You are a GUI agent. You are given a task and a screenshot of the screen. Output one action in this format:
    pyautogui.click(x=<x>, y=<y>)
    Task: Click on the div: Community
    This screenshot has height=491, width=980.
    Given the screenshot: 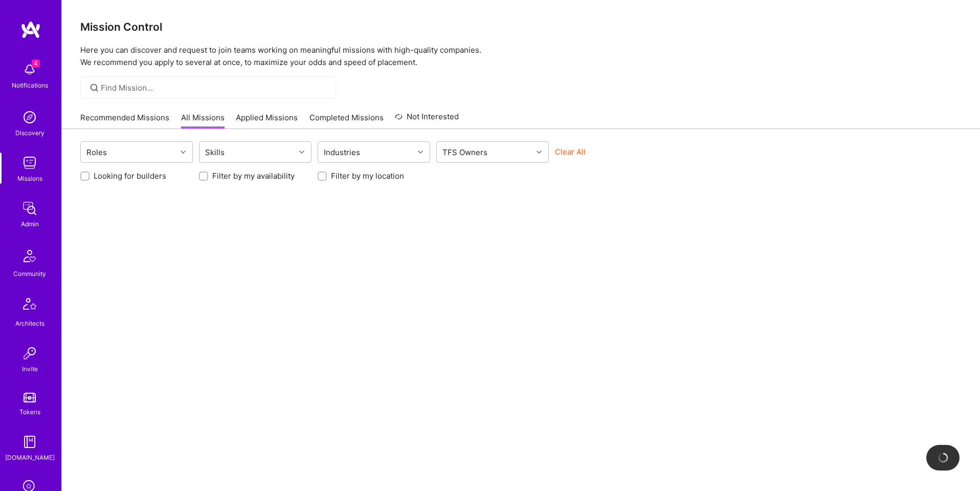 What is the action you would take?
    pyautogui.click(x=30, y=273)
    